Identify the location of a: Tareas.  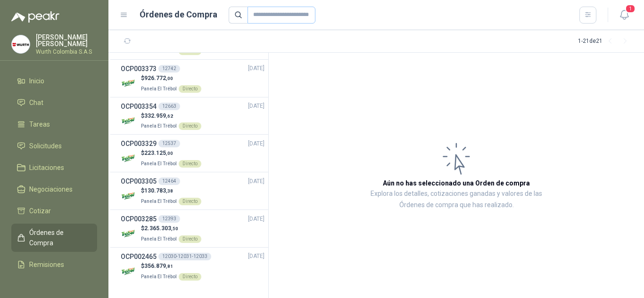
(55, 124).